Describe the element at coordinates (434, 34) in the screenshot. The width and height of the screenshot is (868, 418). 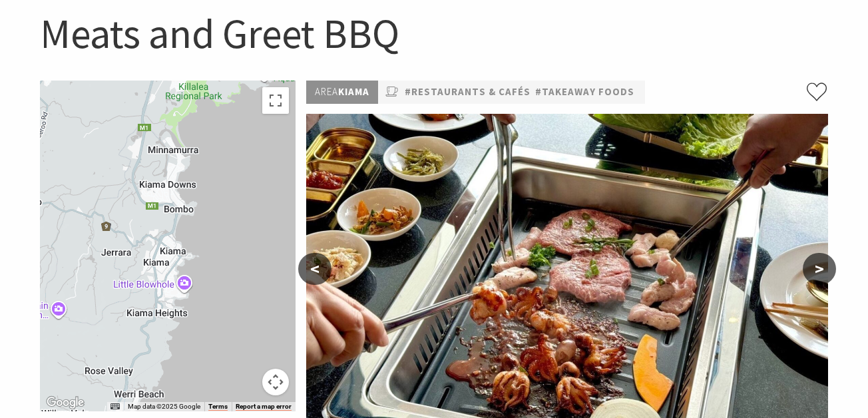
I see `h1: Meats and Greet BBQ` at that location.